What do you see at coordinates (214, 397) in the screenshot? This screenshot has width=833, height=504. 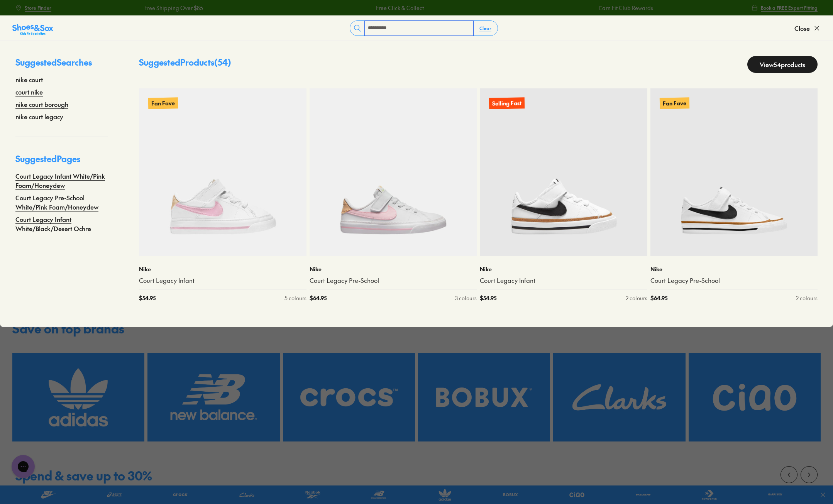 I see `img: SNS_WEBASSETS_1280x984__Brand_8_072687a1-6812-4536-84da-40bdad0e27d7.png` at bounding box center [214, 397].